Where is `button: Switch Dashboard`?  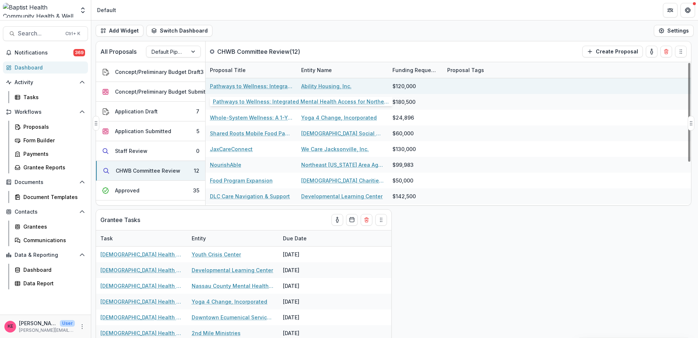
button: Switch Dashboard is located at coordinates (179, 31).